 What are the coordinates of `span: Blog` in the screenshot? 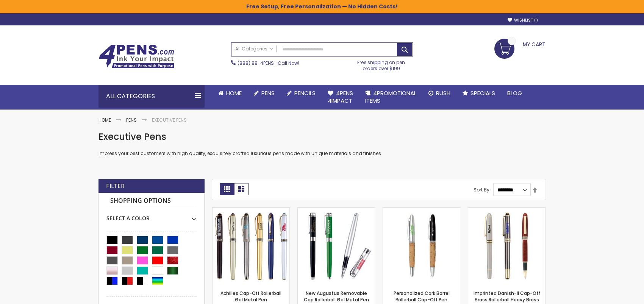 It's located at (514, 93).